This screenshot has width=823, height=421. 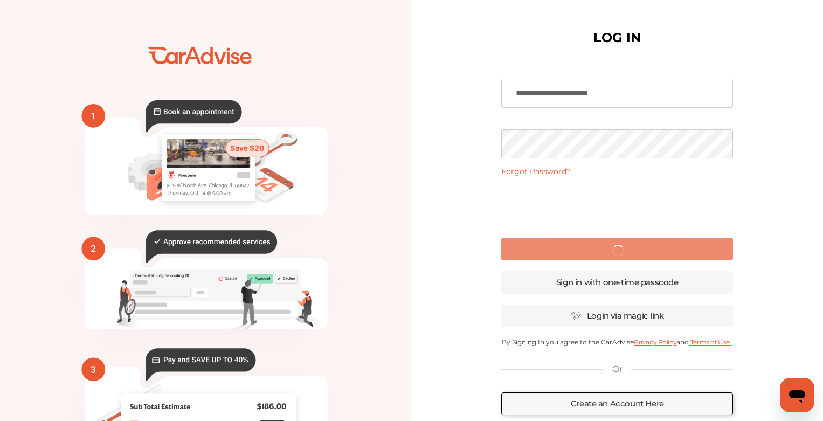 I want to click on a: Login via magic link, so click(x=617, y=316).